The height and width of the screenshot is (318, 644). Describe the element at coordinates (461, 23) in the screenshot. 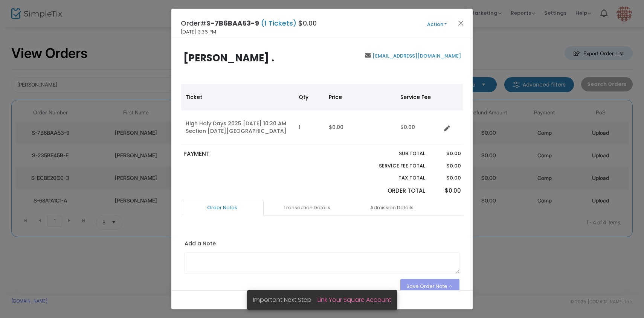

I see `button: Close` at that location.